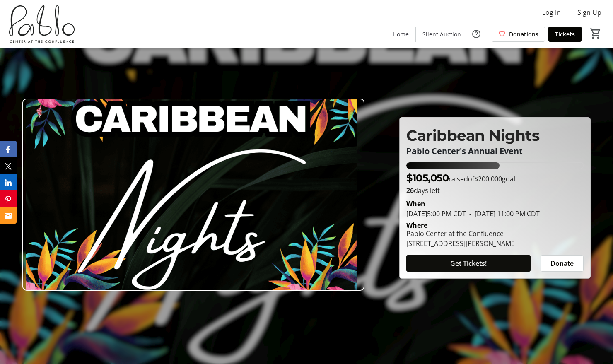 The width and height of the screenshot is (613, 364). Describe the element at coordinates (596, 34) in the screenshot. I see `button: Cart` at that location.